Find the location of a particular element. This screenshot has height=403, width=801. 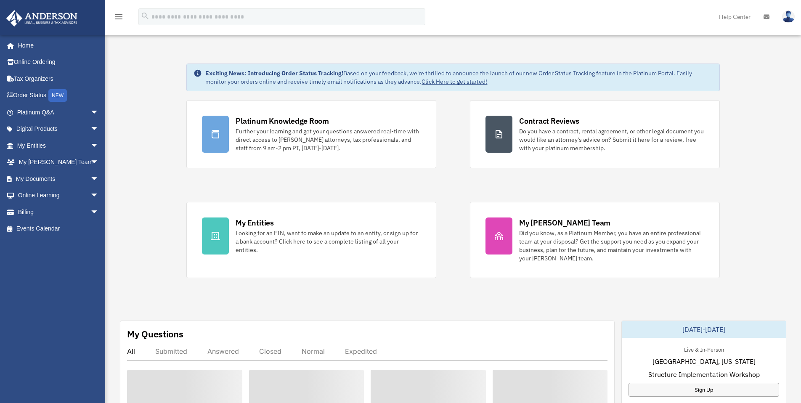

div: Submitted is located at coordinates (171, 351).